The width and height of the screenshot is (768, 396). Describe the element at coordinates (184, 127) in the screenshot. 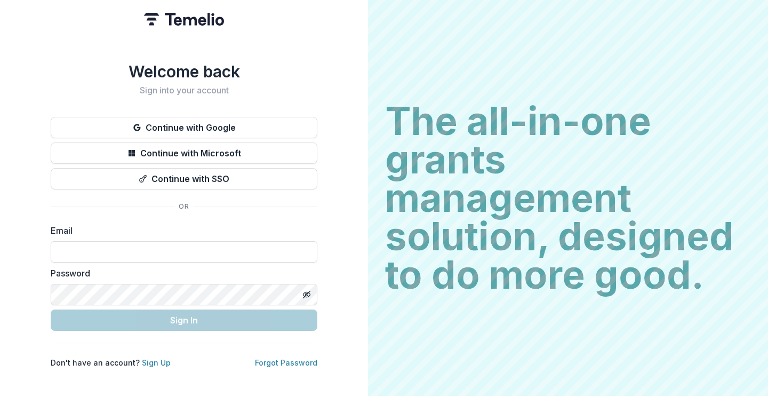

I see `button: Continue with Google` at that location.